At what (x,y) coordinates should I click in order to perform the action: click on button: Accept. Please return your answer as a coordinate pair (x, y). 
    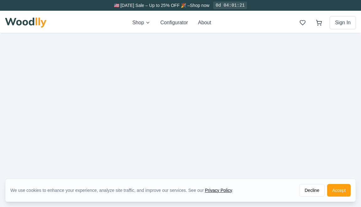
    Looking at the image, I should click on (339, 190).